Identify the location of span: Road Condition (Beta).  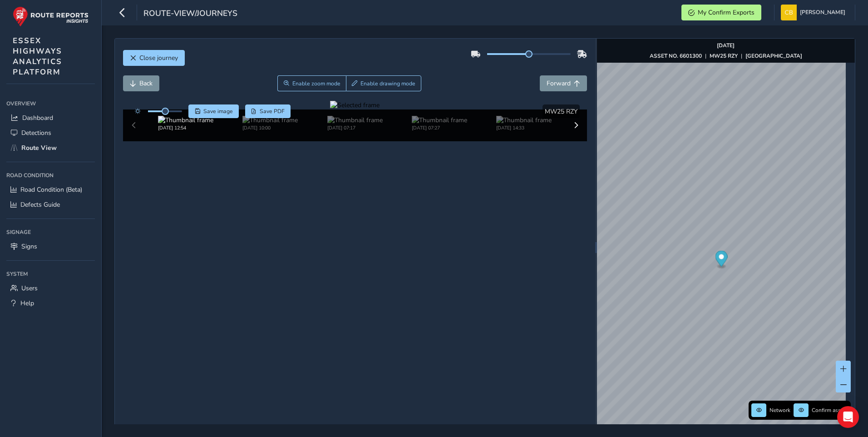
(51, 189).